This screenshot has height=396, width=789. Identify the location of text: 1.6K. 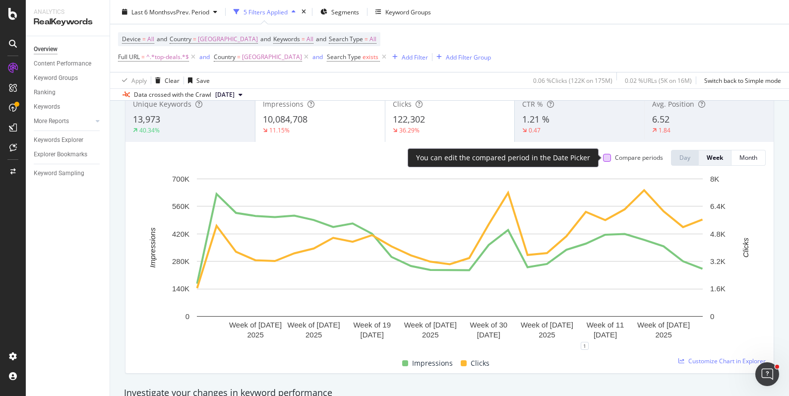
(718, 288).